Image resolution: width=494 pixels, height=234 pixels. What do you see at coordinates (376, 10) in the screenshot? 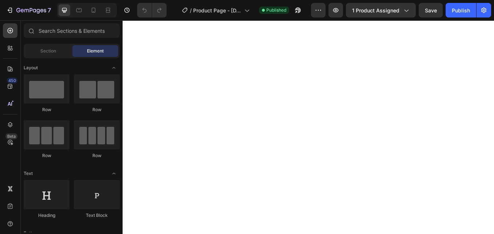
I see `span: 1 product assigned` at bounding box center [376, 10].